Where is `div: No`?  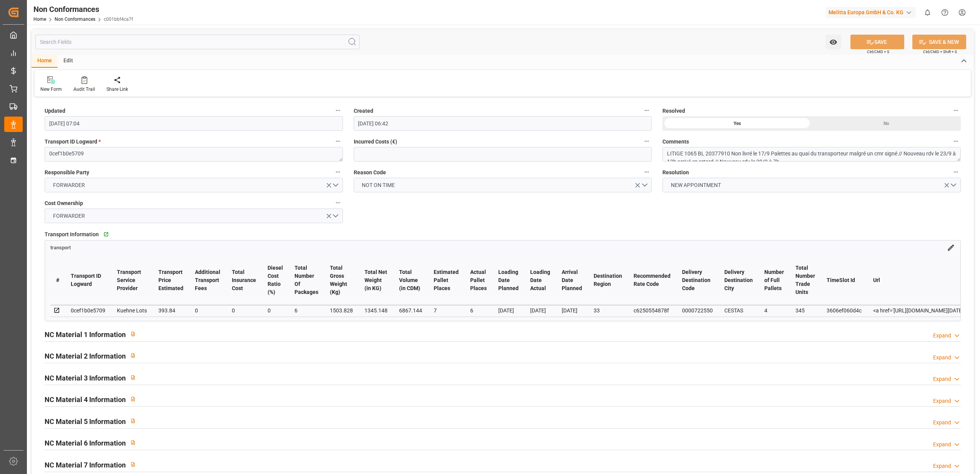 div: No is located at coordinates (886, 124).